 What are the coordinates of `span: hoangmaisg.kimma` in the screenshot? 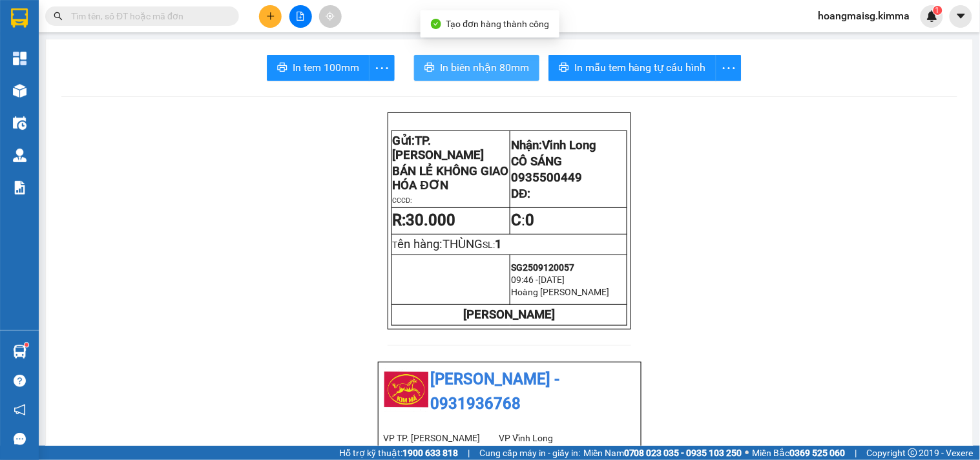 It's located at (864, 16).